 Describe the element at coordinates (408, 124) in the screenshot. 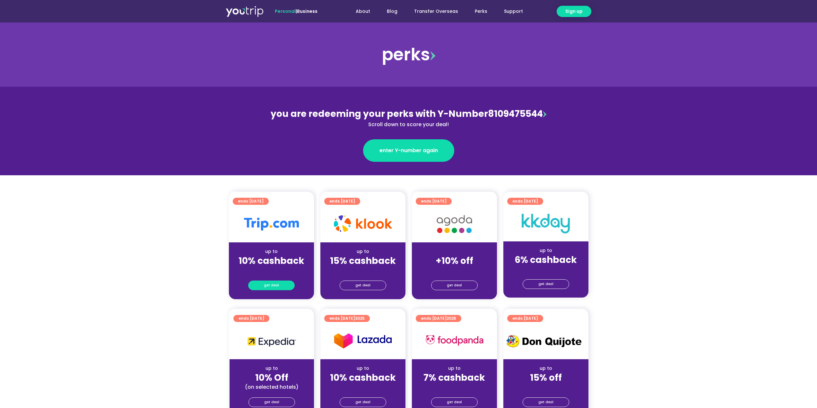

I see `div: Scroll down to score your deal!` at that location.